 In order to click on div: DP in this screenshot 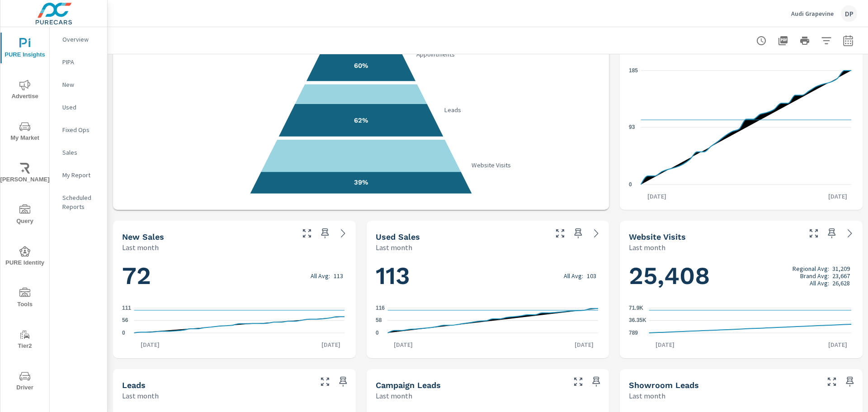, I will do `click(849, 14)`.